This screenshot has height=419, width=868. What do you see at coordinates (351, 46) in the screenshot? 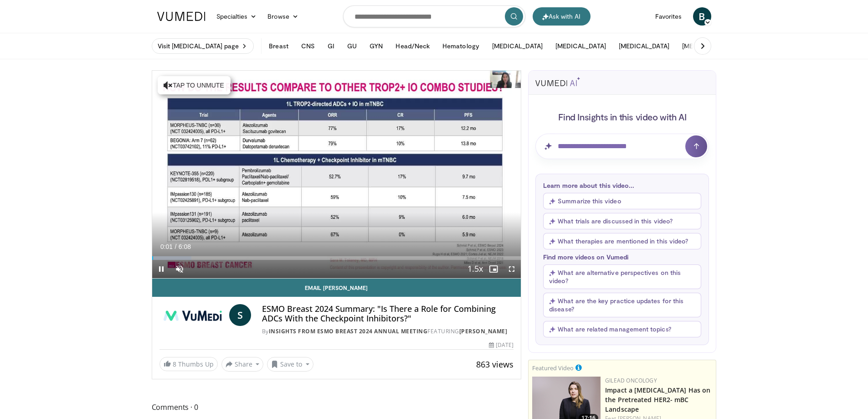
I see `button: GU` at bounding box center [351, 46].